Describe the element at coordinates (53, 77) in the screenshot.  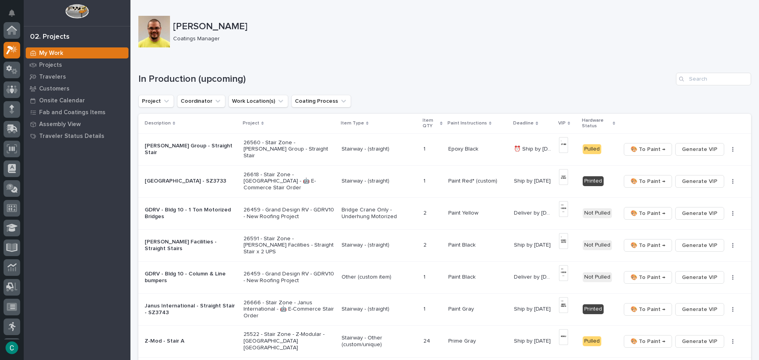
I see `p: Travelers` at that location.